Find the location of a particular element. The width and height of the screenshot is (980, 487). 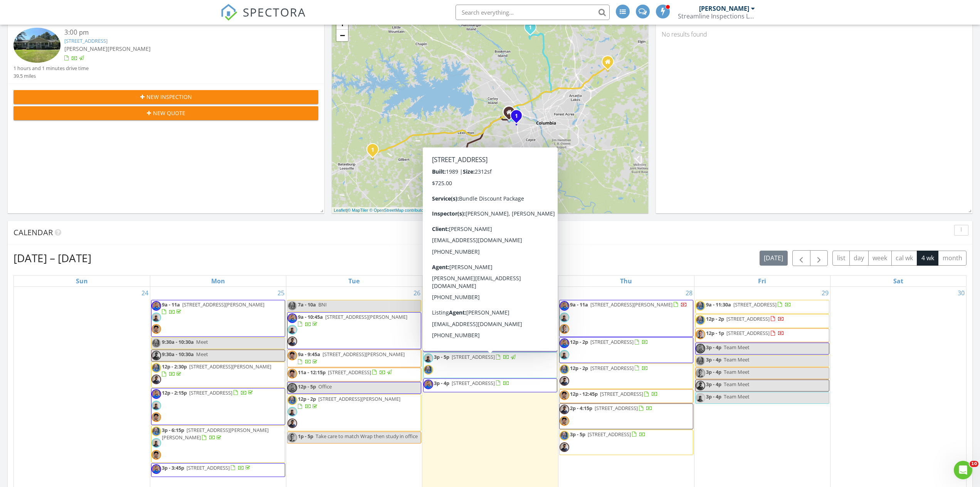

a: Go to August 28, 2025 is located at coordinates (689, 293).